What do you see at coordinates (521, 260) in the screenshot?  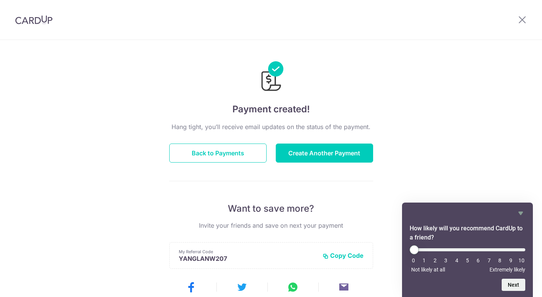 I see `li: 10` at bounding box center [521, 260].